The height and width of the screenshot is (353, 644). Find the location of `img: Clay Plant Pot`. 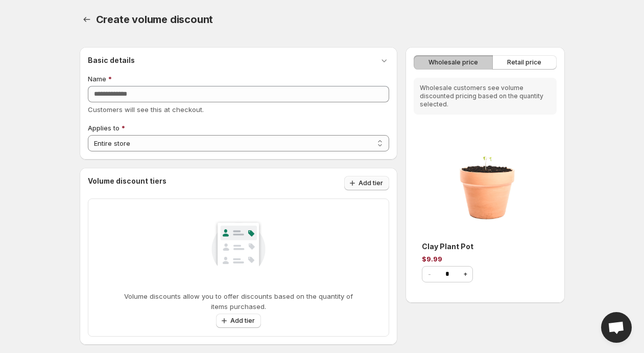

img: Clay Plant Pot is located at coordinates (485, 173).